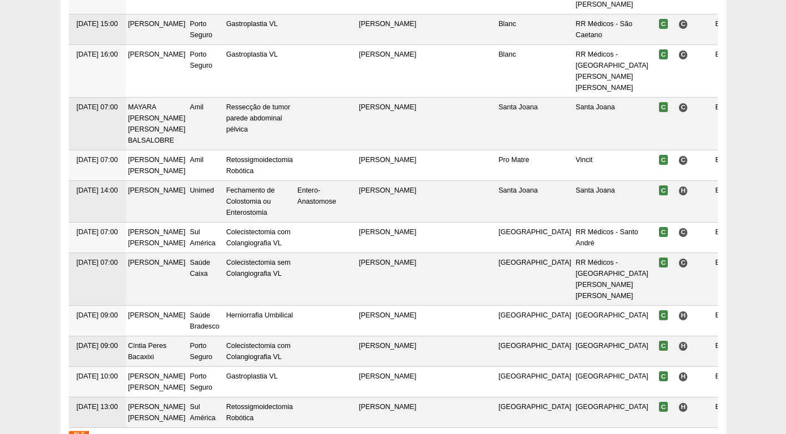 The height and width of the screenshot is (434, 786). I want to click on td: RR Médicos - Santo André, so click(612, 238).